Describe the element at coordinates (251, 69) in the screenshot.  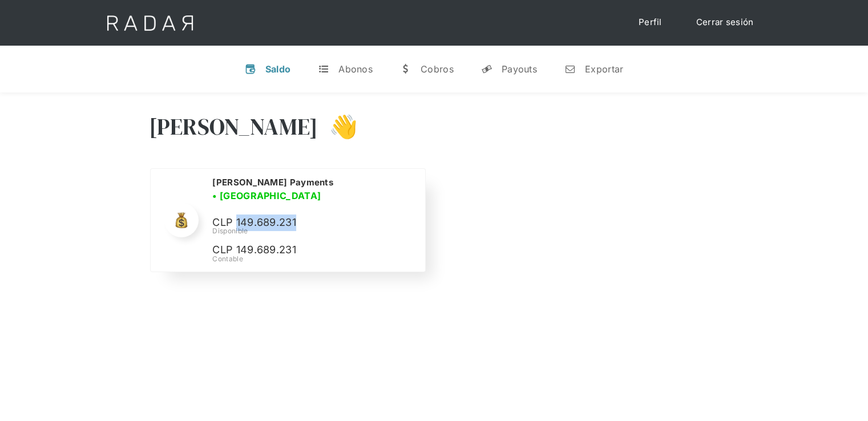
I see `div: v` at that location.